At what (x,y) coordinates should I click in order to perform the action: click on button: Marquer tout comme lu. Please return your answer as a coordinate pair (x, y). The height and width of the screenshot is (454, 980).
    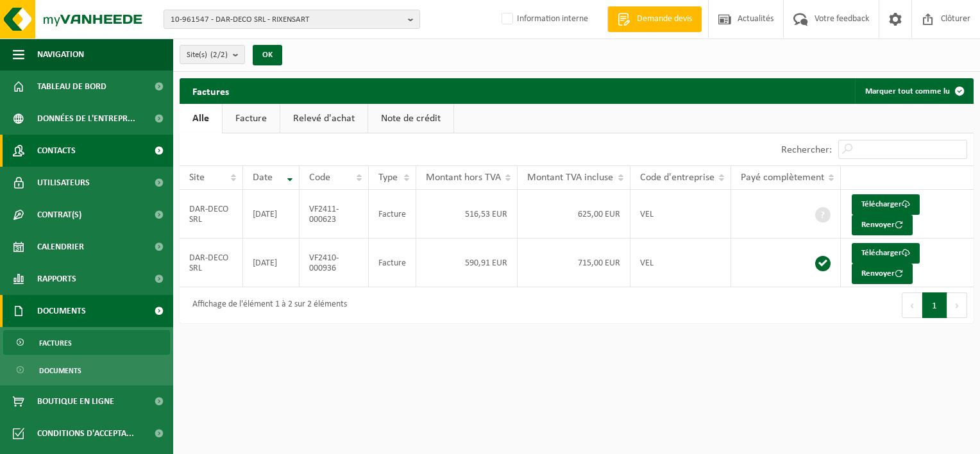
    Looking at the image, I should click on (913, 91).